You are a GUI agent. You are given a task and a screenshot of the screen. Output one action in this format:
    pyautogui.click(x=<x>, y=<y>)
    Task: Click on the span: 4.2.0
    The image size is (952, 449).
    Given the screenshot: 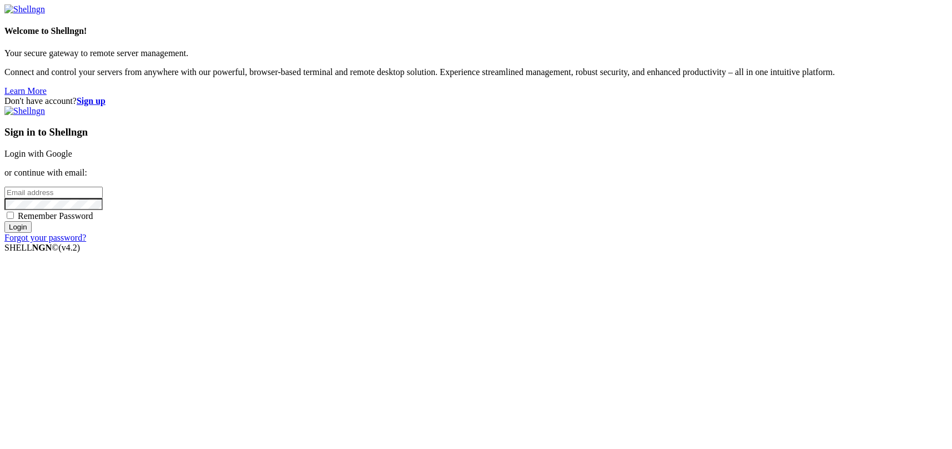 What is the action you would take?
    pyautogui.click(x=69, y=247)
    